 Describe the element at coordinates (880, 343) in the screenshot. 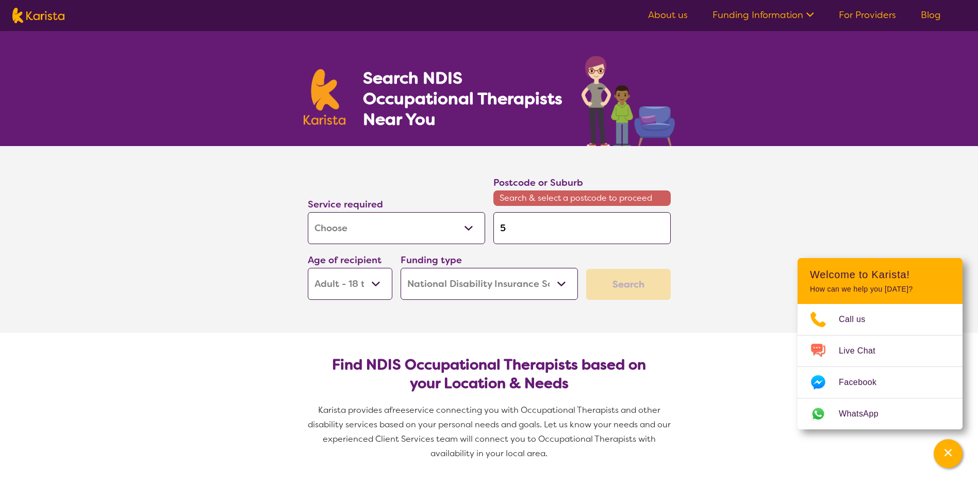

I see `div: Channel Menu` at that location.